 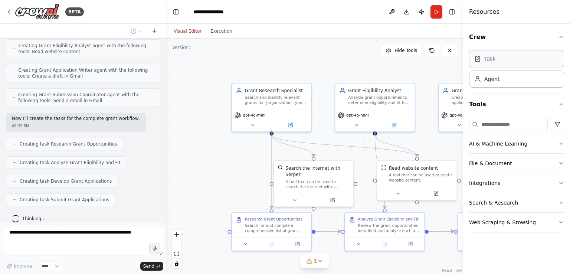 I want to click on div: Search the internet with Serper, so click(x=318, y=171).